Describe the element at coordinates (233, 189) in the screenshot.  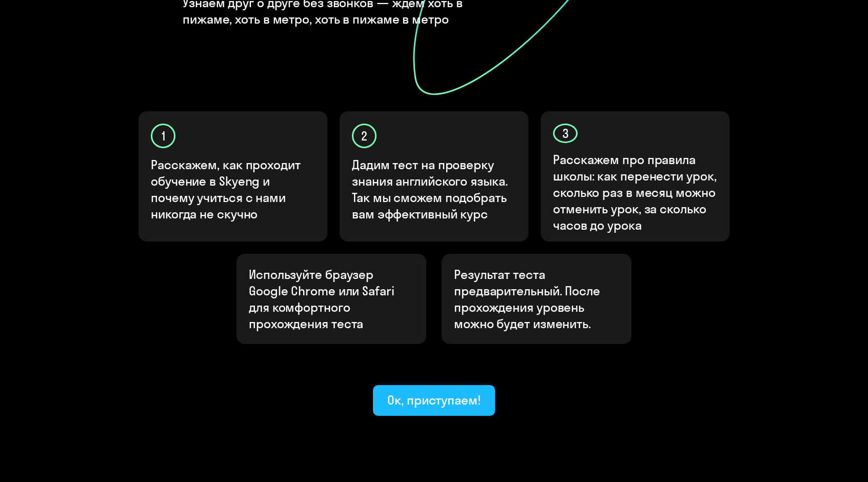
I see `p: Расскажем, как проходит обучение в Skyeng и почему учиться с нами никогда не скучно` at that location.